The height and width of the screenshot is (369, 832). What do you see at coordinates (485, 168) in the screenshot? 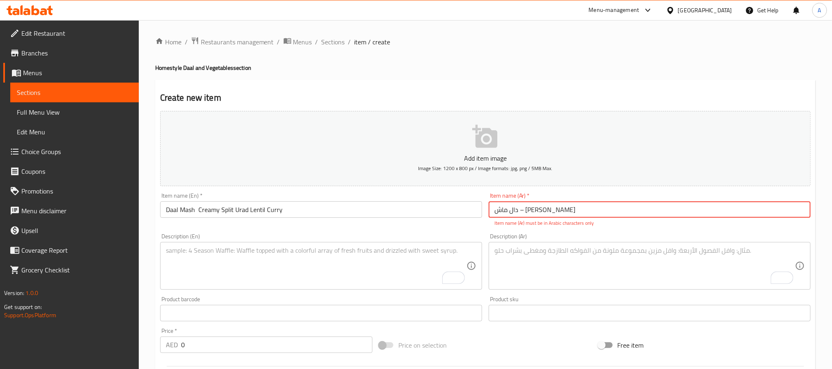
I see `span: Image Size: 1200 x 800 px / Image formats: jpg, png / 5MB Max.` at bounding box center [485, 168].